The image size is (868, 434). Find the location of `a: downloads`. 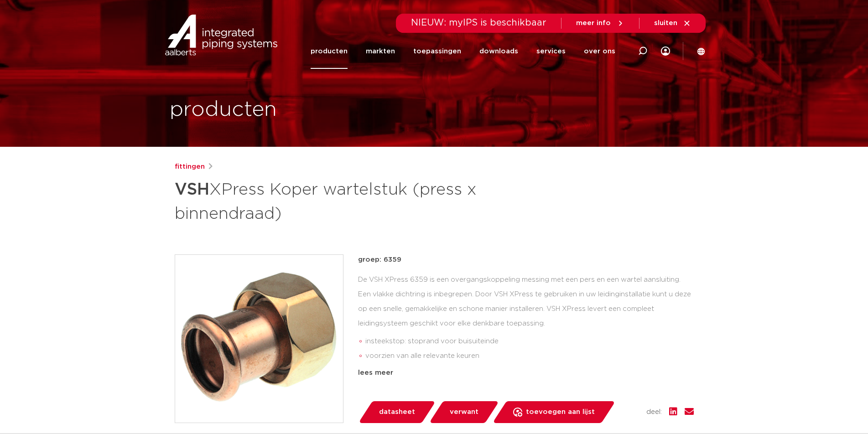

a: downloads is located at coordinates (498, 51).